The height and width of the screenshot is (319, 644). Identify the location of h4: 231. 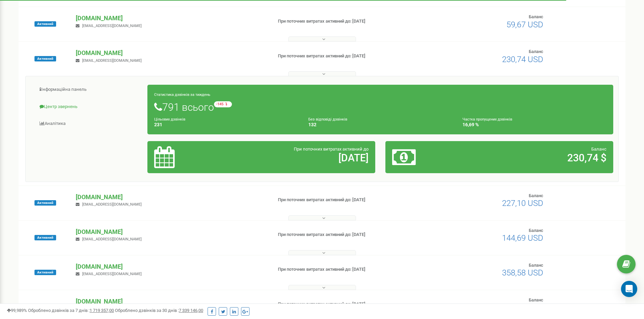
(226, 125).